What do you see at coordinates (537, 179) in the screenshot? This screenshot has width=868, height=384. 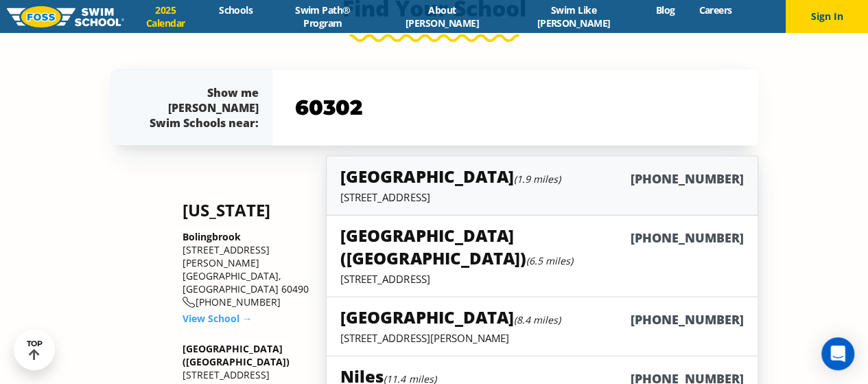 I see `small: (1.9 miles)` at bounding box center [537, 179].